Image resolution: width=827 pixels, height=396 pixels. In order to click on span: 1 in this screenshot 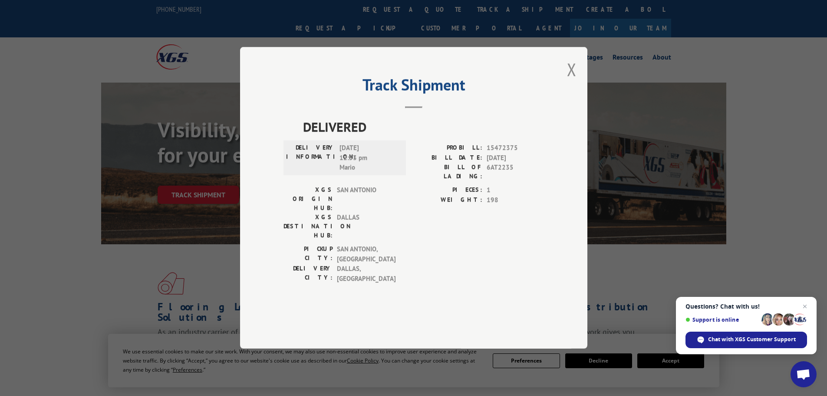, I will do `click(515, 190)`.